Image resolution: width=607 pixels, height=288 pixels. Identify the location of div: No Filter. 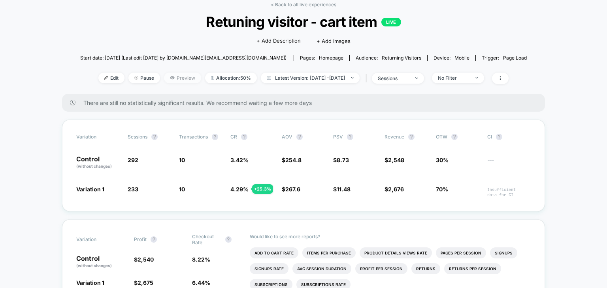
(454, 78).